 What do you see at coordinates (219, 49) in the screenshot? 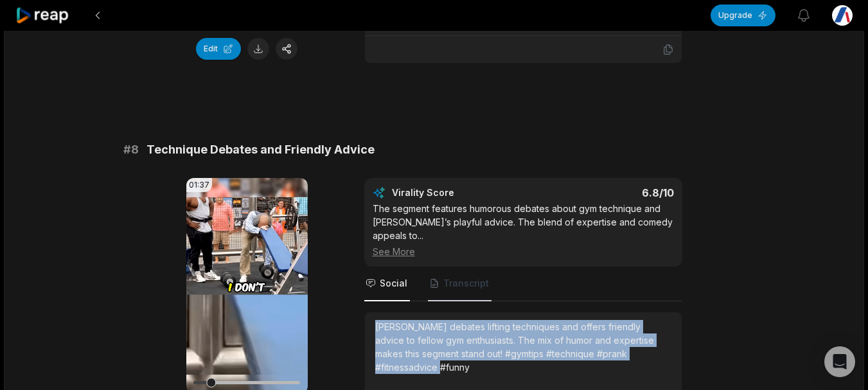
I see `button: Edit` at bounding box center [219, 49].